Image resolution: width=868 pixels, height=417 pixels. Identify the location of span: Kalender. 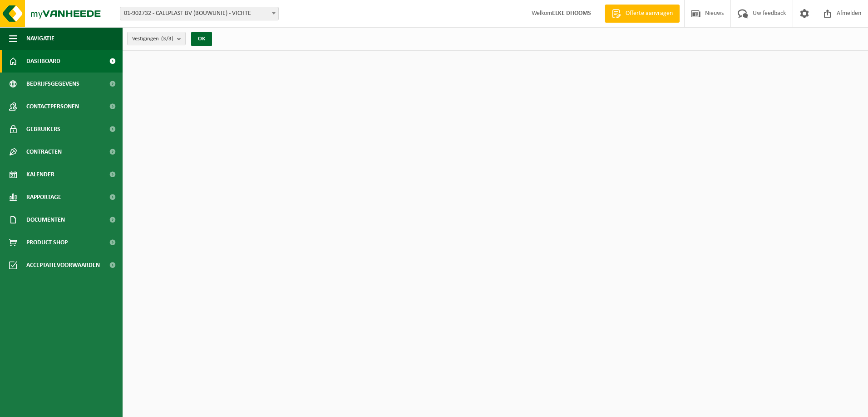
(40, 174).